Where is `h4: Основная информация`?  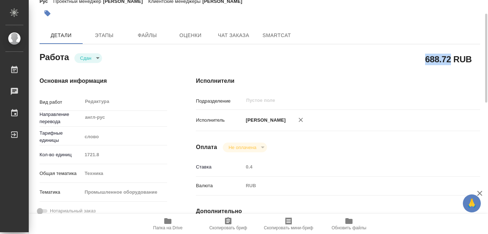 h4: Основная информация is located at coordinates (103, 81).